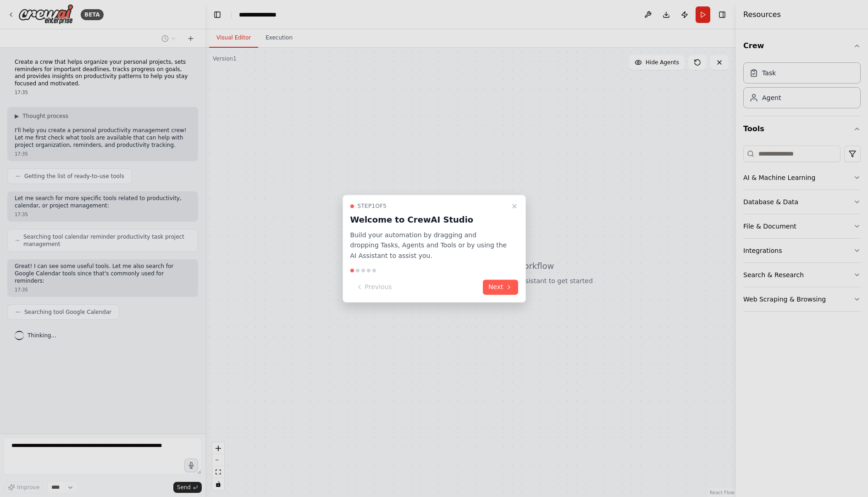 The image size is (868, 497). Describe the element at coordinates (429, 245) in the screenshot. I see `p: Build your automation by dragging and dropping Tasks, Agents and Tools or by using the AI Assista...` at that location.